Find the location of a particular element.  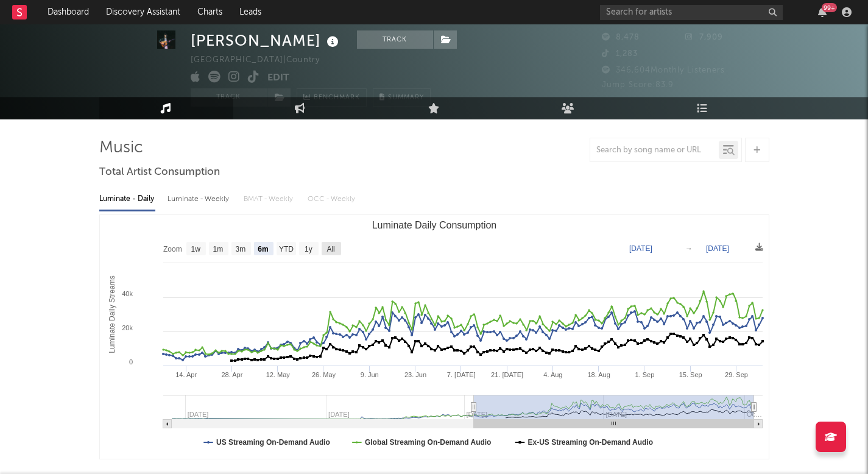

span: 8,478 is located at coordinates (620, 37).